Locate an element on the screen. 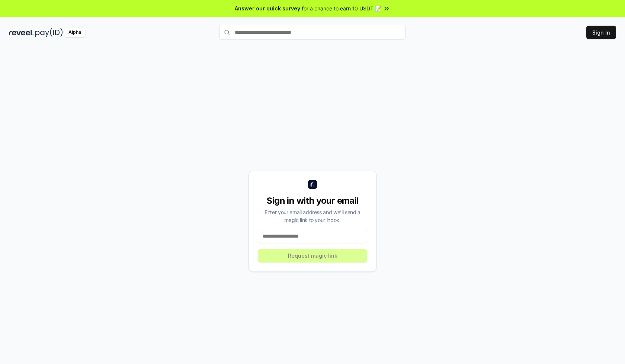  button: Sign In is located at coordinates (601, 32).